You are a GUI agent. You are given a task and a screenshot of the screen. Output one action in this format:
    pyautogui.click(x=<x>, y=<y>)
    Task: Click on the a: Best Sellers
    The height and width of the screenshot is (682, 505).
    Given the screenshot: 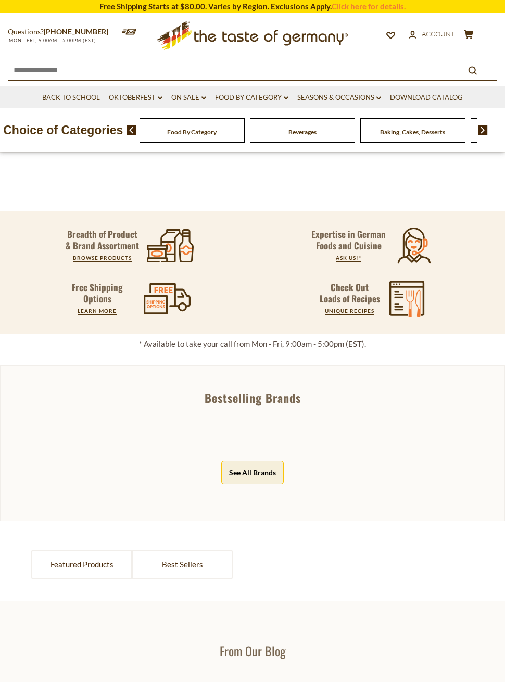 What is the action you would take?
    pyautogui.click(x=182, y=564)
    